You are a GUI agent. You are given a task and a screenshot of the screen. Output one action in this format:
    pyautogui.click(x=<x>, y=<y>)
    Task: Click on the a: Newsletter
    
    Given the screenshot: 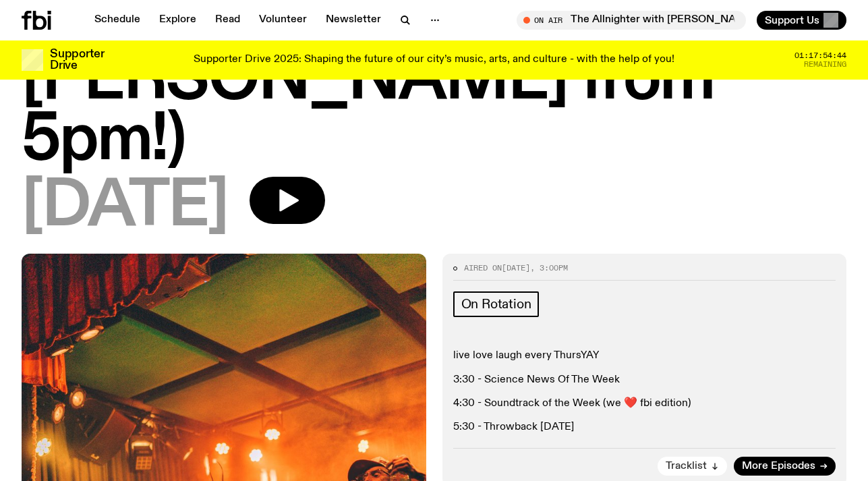 What is the action you would take?
    pyautogui.click(x=353, y=20)
    